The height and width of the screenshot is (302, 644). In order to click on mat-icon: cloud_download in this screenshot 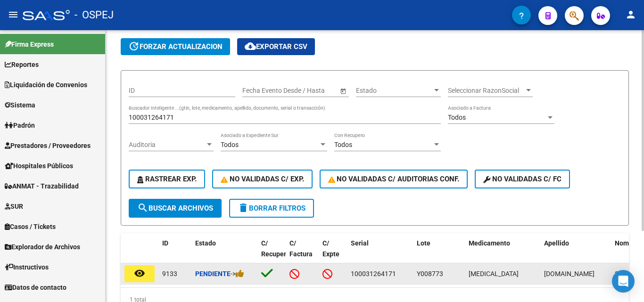, I will do `click(251, 46)`.